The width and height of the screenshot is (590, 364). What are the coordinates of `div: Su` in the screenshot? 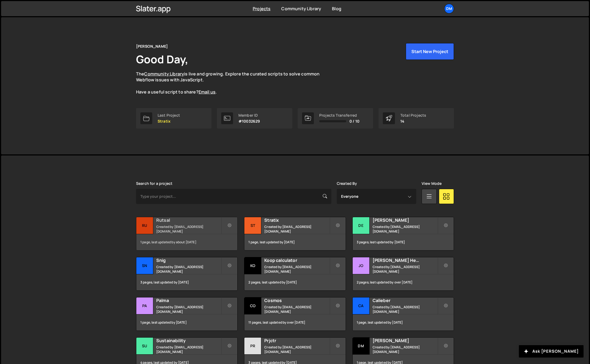 It's located at (145, 346).